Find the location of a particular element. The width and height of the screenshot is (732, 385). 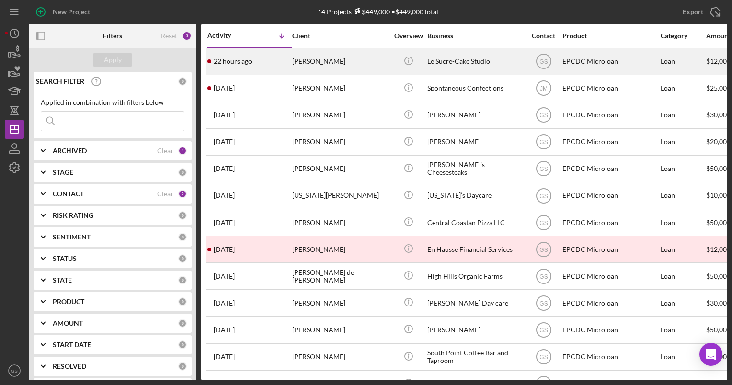

button: Export is located at coordinates (700, 12).